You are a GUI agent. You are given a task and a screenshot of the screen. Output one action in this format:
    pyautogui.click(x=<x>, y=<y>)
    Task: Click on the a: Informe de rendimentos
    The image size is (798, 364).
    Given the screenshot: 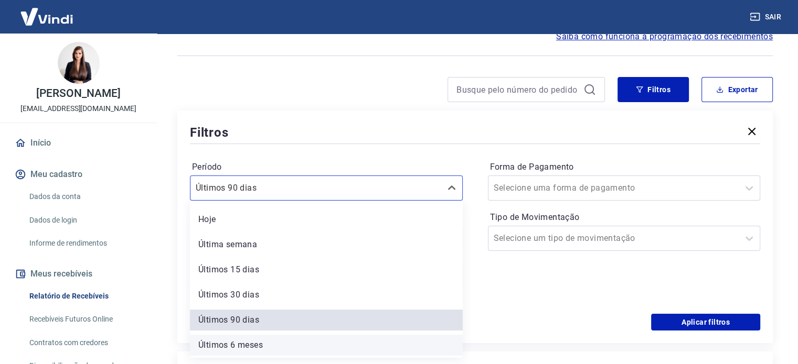 What is the action you would take?
    pyautogui.click(x=84, y=243)
    